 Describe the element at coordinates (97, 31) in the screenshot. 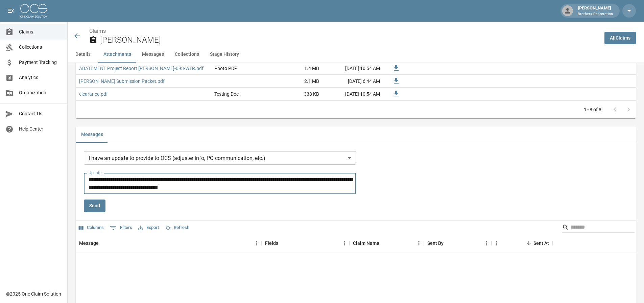

I see `a: Claims` at that location.